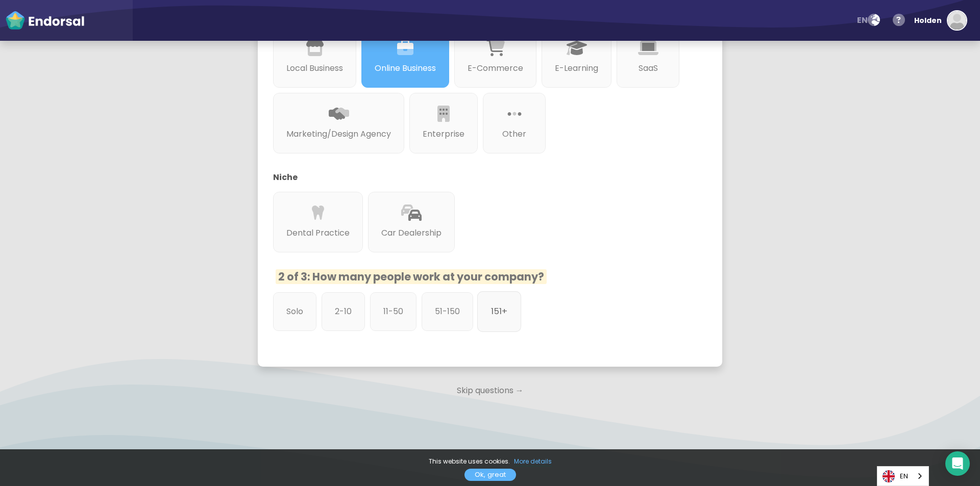 This screenshot has height=486, width=980. What do you see at coordinates (500, 312) in the screenshot?
I see `p: 151+` at bounding box center [500, 312].